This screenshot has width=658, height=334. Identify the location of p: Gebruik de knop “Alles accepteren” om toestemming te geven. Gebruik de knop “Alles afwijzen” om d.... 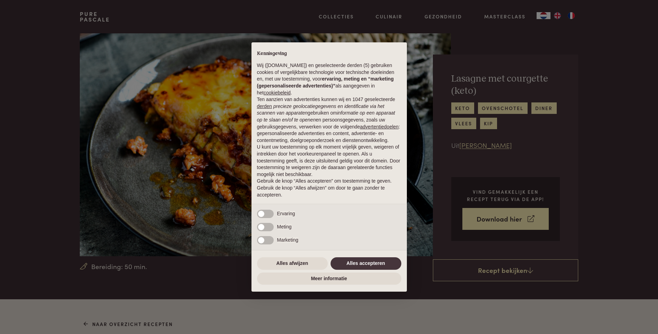
(329, 188).